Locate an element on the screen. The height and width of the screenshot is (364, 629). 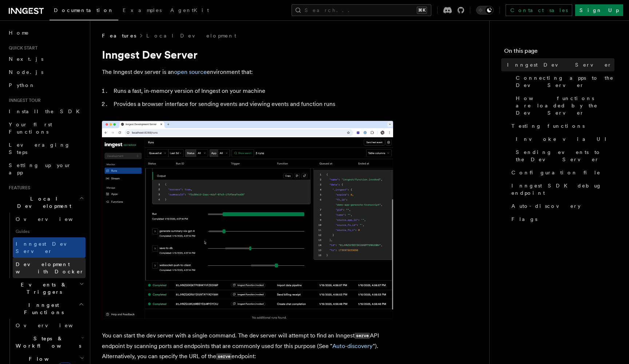
span: Inngest SDK debug endpoint is located at coordinates (563, 189).